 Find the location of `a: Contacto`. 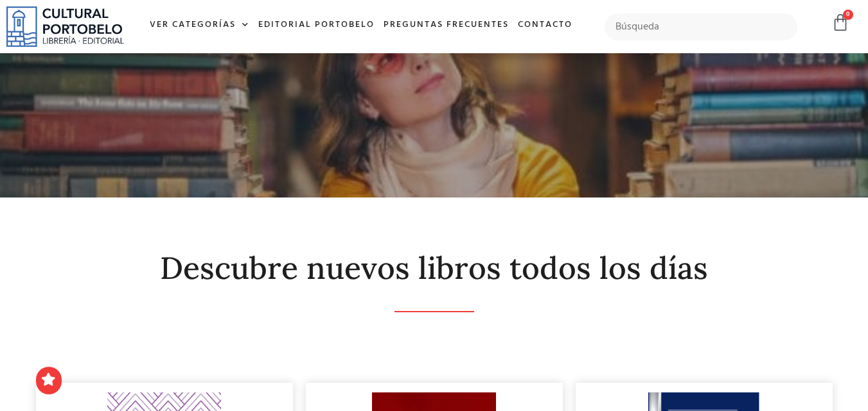

a: Contacto is located at coordinates (544, 25).